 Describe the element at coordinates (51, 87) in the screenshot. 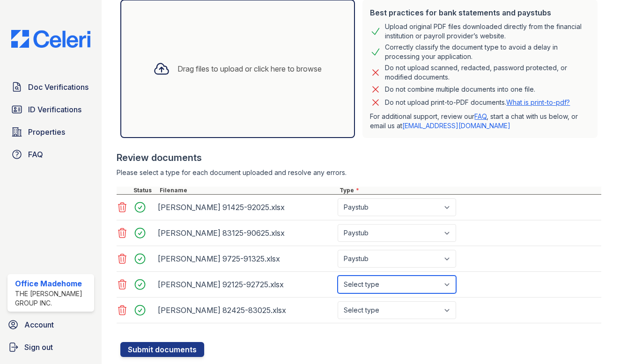

I see `a: Doc Verifications` at that location.